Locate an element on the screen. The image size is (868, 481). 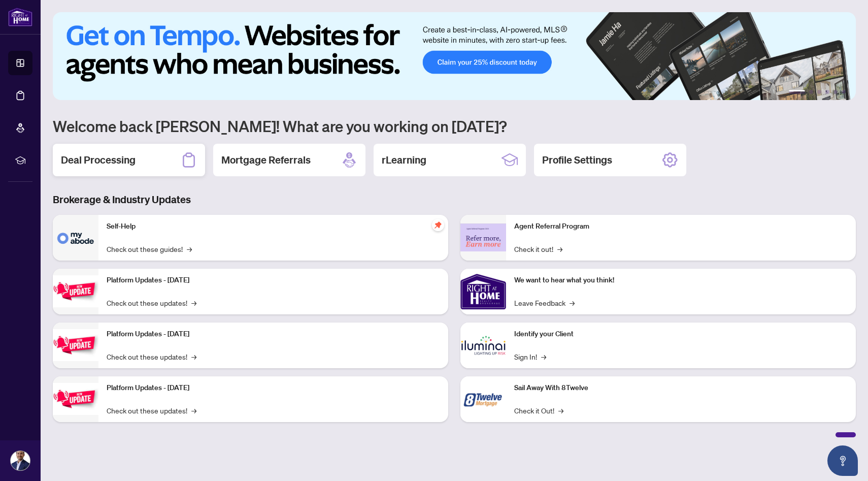
img: Platform Updates - June 23, 2025 is located at coordinates (76, 398).